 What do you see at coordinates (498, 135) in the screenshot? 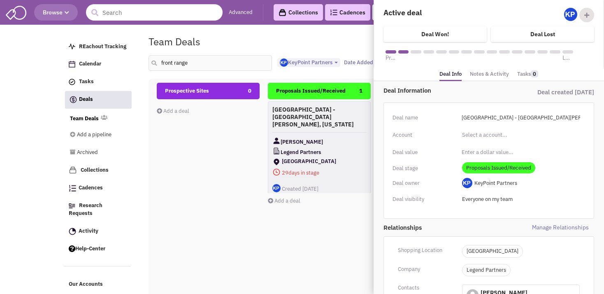
I see `input: Select a account...` at bounding box center [498, 135].